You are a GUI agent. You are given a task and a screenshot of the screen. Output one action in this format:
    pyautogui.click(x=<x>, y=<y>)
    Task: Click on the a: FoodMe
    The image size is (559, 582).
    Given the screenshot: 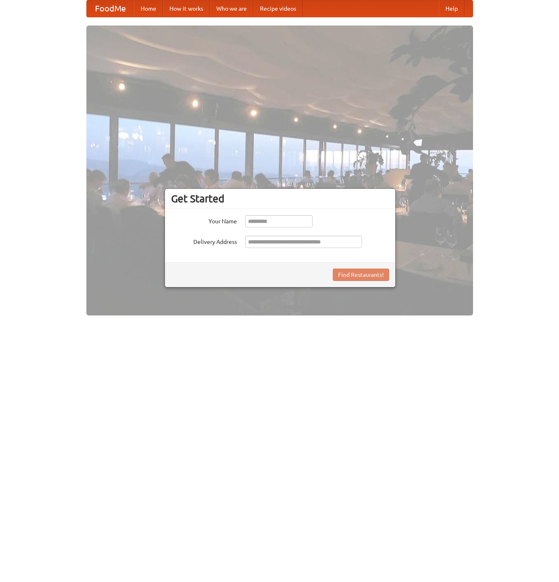 What is the action you would take?
    pyautogui.click(x=110, y=9)
    